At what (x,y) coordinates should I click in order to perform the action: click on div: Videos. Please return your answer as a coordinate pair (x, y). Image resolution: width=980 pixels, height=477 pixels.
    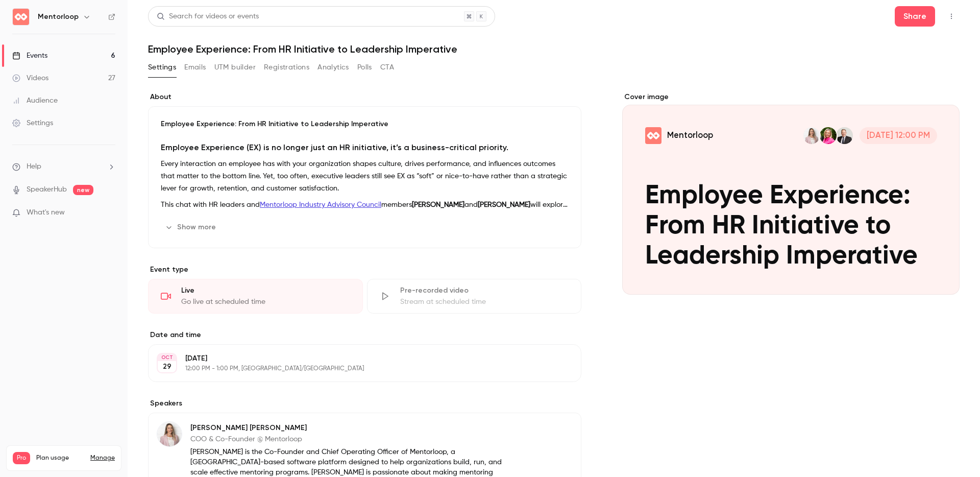
    Looking at the image, I should click on (30, 78).